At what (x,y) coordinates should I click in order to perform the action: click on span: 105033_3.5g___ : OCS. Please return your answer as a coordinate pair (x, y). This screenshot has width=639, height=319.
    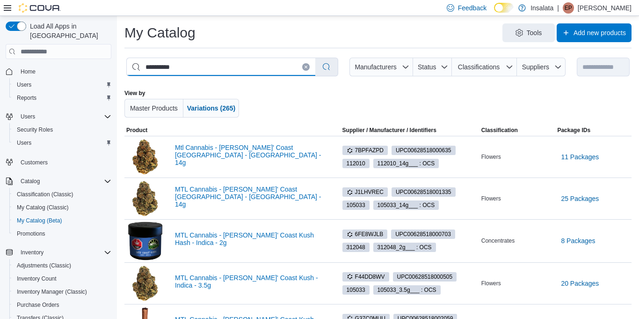
    Looking at the image, I should click on (407, 290).